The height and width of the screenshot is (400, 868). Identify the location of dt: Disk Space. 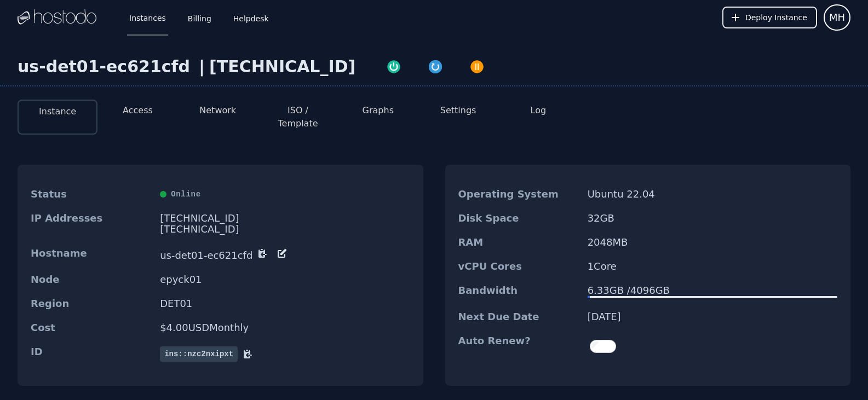
(519, 219).